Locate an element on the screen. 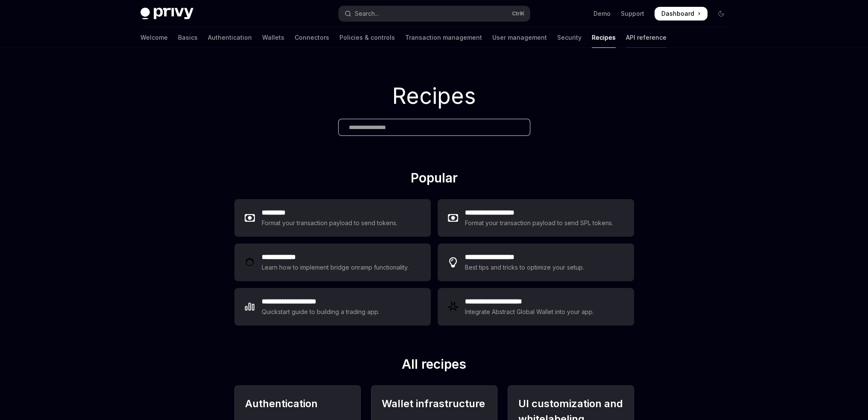  button: Open search is located at coordinates (434, 14).